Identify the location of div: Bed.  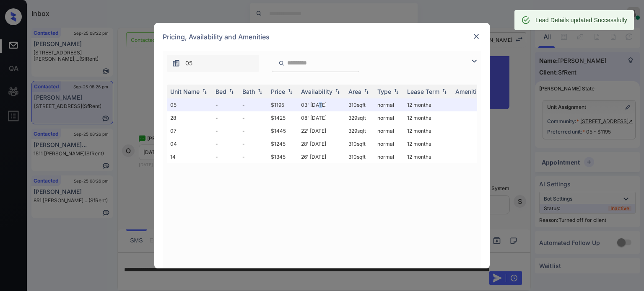
(221, 91).